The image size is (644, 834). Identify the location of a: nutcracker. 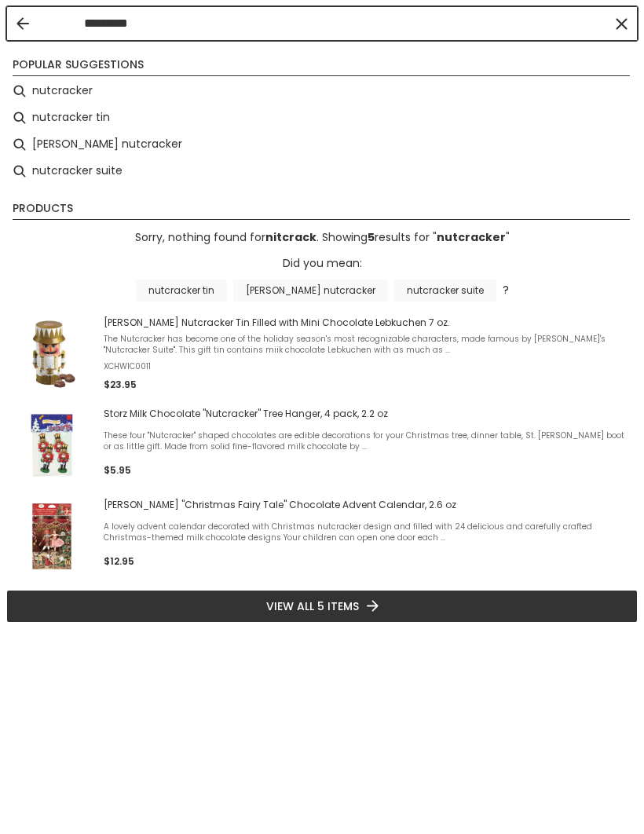
(471, 237).